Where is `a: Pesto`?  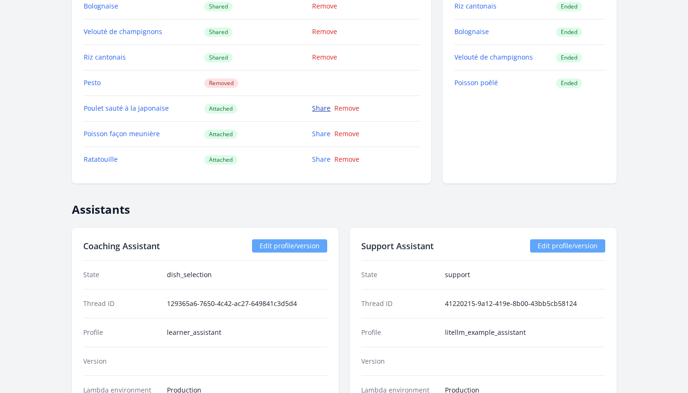
a: Pesto is located at coordinates (92, 82).